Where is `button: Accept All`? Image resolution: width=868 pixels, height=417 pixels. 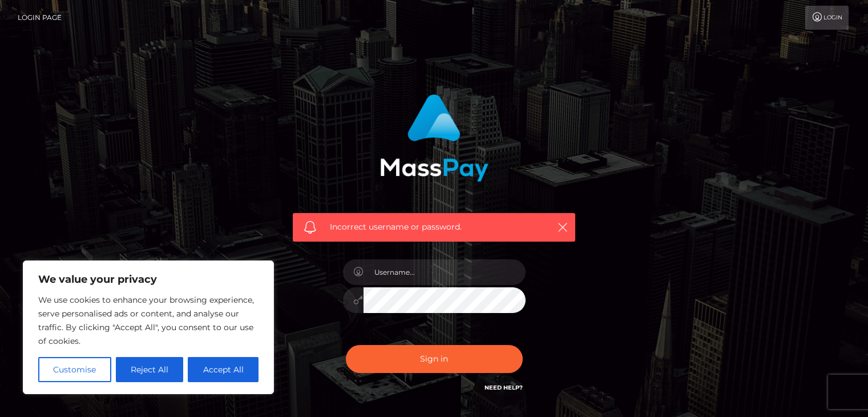 button: Accept All is located at coordinates (223, 370).